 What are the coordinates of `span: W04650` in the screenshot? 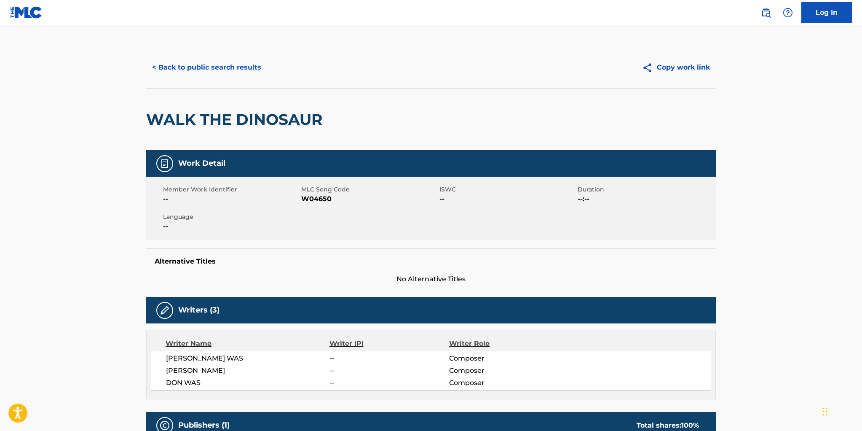 It's located at (369, 199).